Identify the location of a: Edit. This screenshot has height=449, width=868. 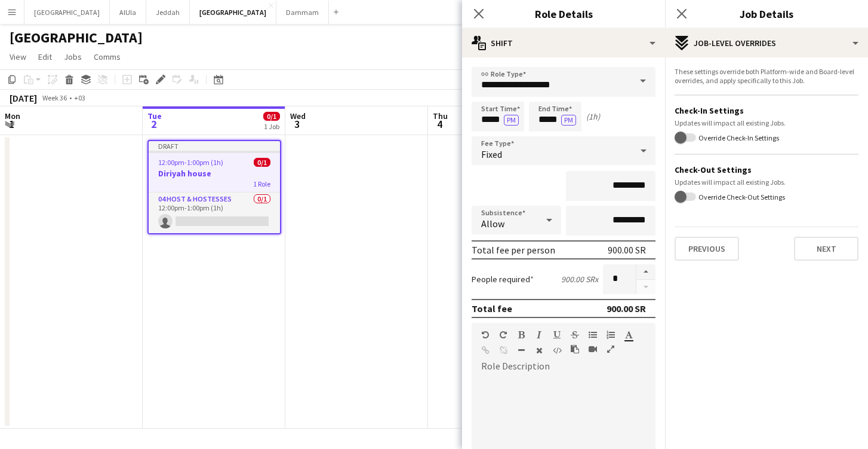
(44, 57).